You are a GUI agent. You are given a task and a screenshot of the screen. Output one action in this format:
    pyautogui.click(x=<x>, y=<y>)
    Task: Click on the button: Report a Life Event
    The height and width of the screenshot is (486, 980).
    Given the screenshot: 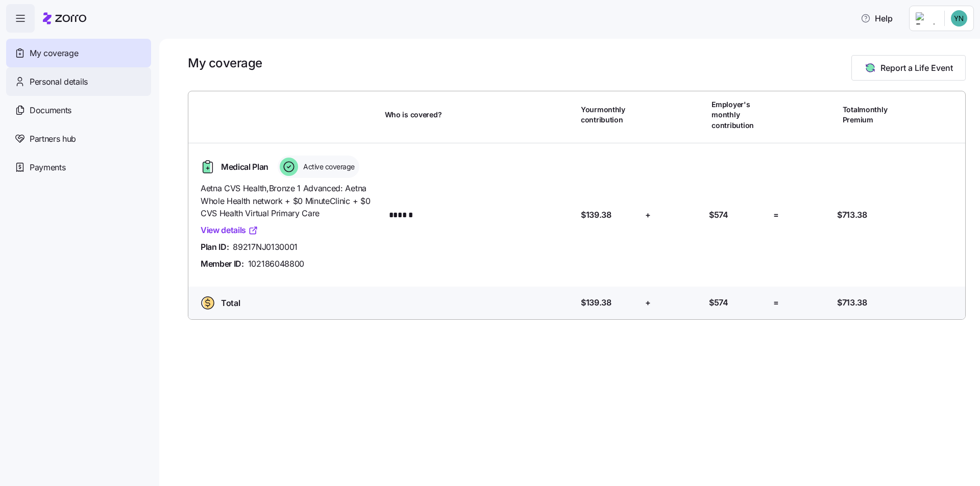 What is the action you would take?
    pyautogui.click(x=908, y=68)
    